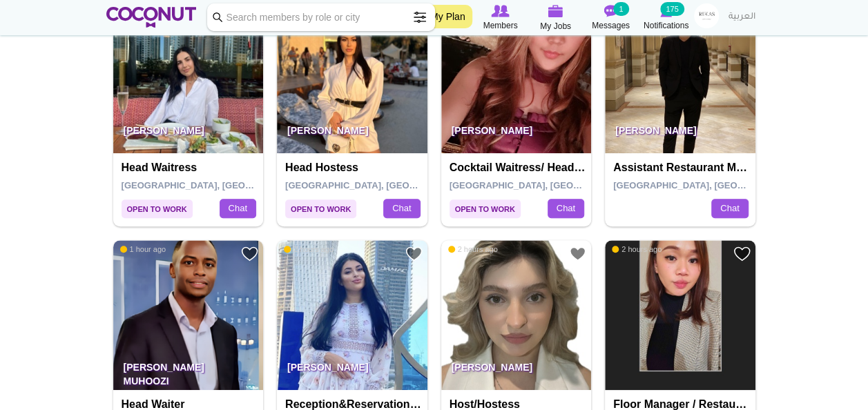  What do you see at coordinates (555, 18) in the screenshot?
I see `a: My Jobs My Jobs` at bounding box center [555, 18].